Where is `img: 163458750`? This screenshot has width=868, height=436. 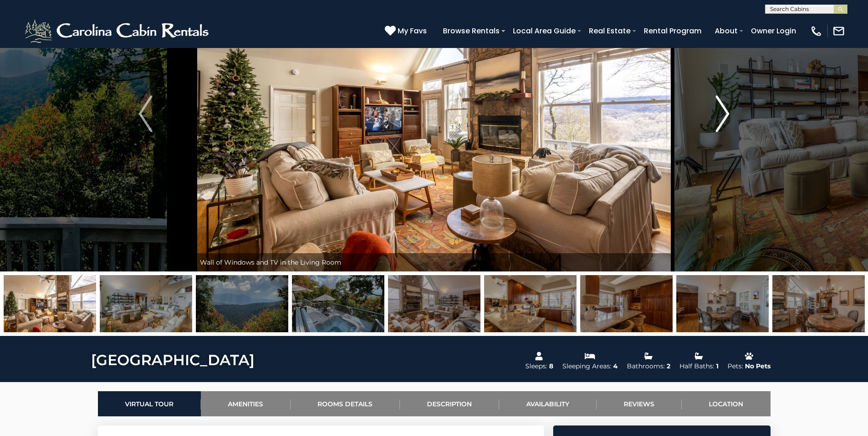 img: 163458750 is located at coordinates (626, 304).